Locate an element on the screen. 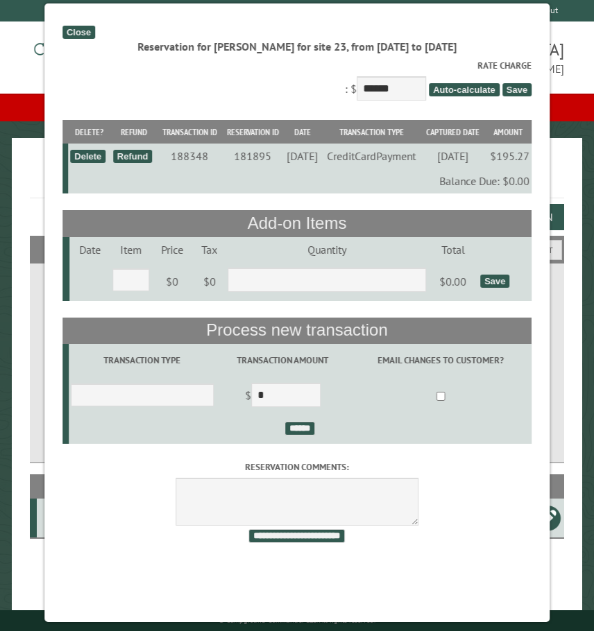 The height and width of the screenshot is (631, 594). td: $0.00 is located at coordinates (453, 282).